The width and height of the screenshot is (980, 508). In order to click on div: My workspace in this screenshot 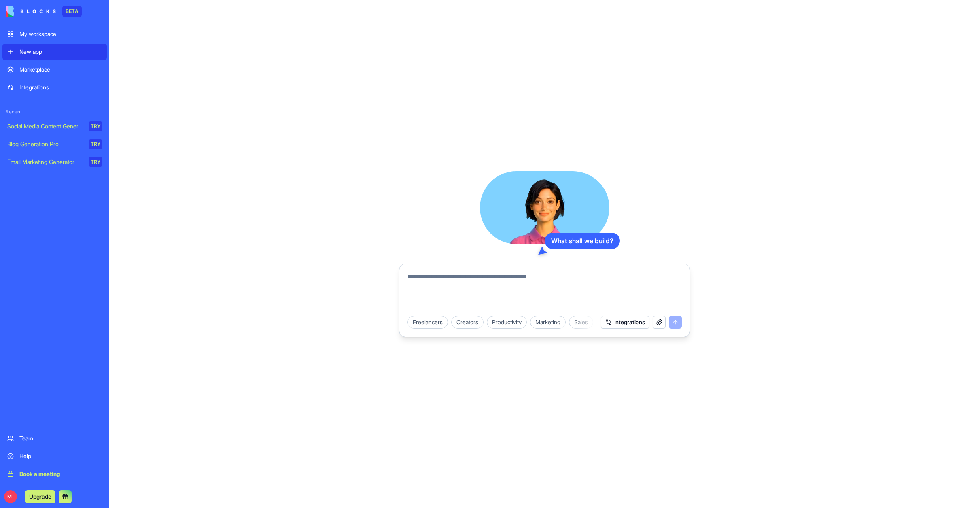, I will do `click(61, 34)`.